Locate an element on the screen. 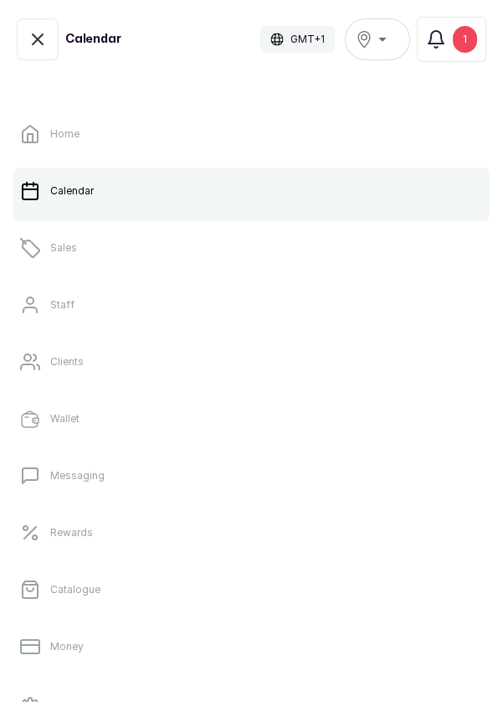 The image size is (503, 702). a: Catalogue is located at coordinates (251, 590).